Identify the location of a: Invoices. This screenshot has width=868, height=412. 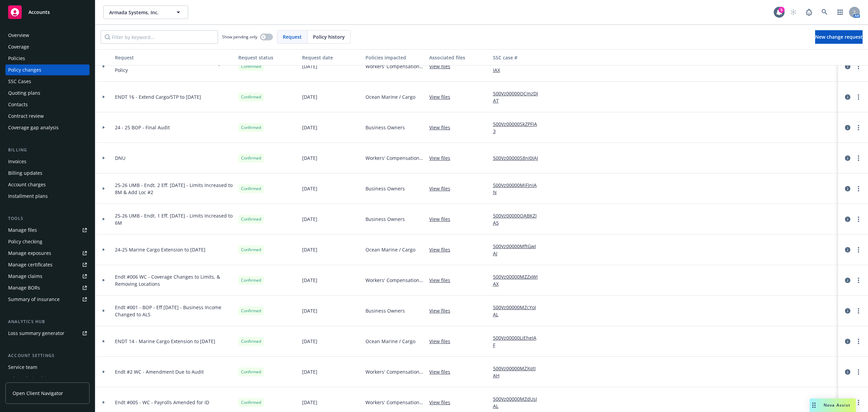
(48, 162).